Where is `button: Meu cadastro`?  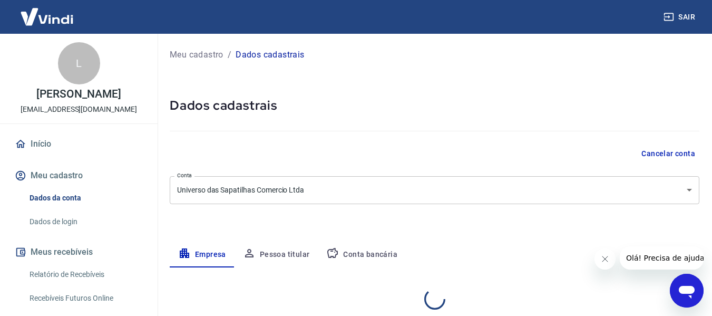
button: Meu cadastro is located at coordinates (79, 176).